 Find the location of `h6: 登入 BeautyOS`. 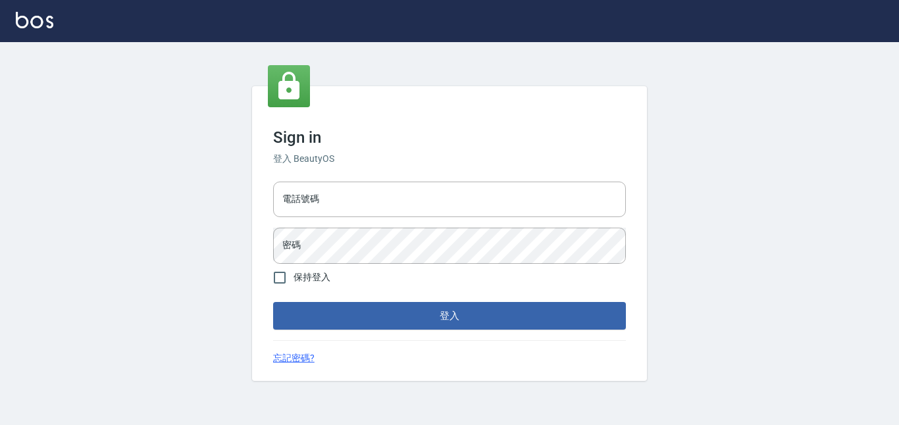

h6: 登入 BeautyOS is located at coordinates (449, 159).